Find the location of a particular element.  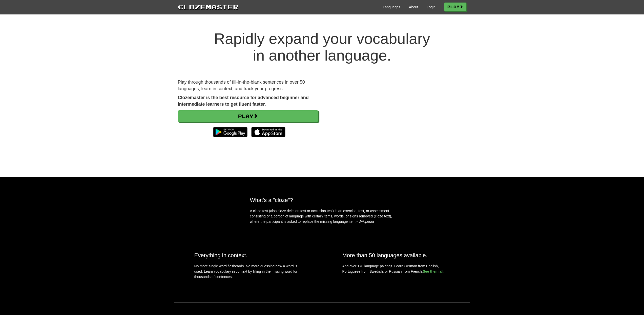

em: - Wikipedia is located at coordinates (365, 221).